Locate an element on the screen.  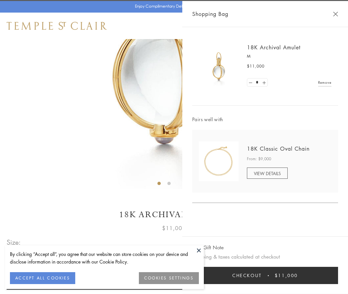
span: VIEW DETAILS is located at coordinates (267, 173).